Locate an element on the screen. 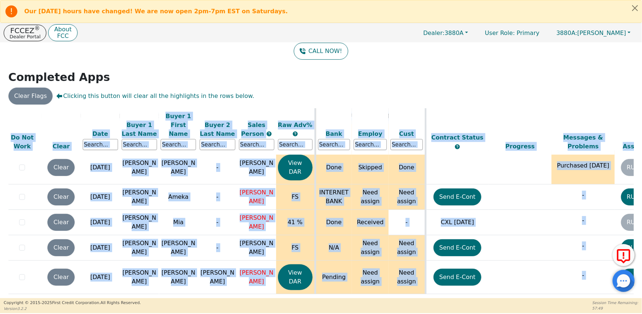  p: Primary is located at coordinates (512, 33).